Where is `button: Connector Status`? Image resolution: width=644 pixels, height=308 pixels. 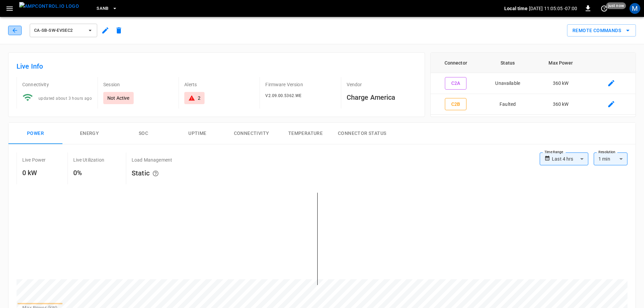
button: Connector Status is located at coordinates (362, 133).